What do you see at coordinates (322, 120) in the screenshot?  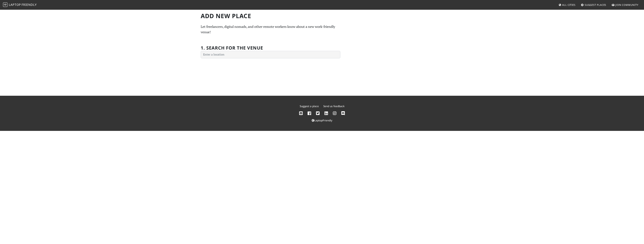 I see `a: LaptopFriendly` at bounding box center [322, 120].